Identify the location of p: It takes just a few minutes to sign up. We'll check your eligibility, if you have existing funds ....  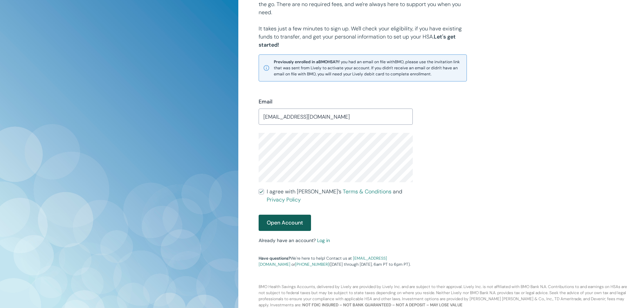
(363, 37).